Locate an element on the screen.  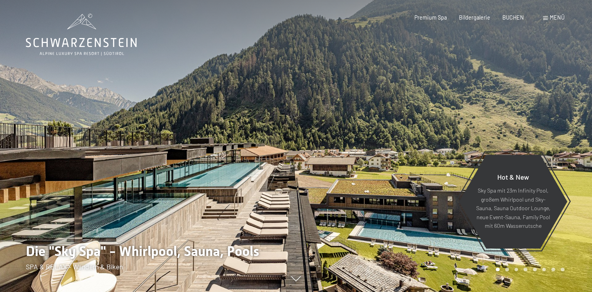
span: Bildergalerie is located at coordinates (475, 17).